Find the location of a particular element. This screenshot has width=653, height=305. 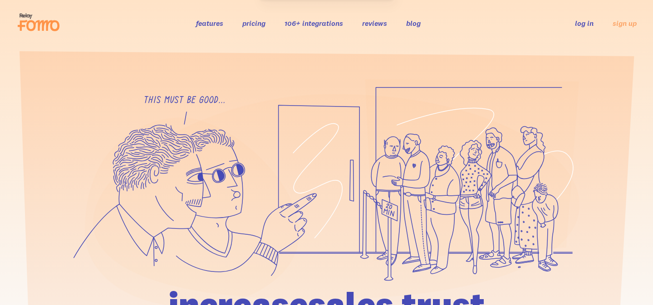

a: features is located at coordinates (210, 23).